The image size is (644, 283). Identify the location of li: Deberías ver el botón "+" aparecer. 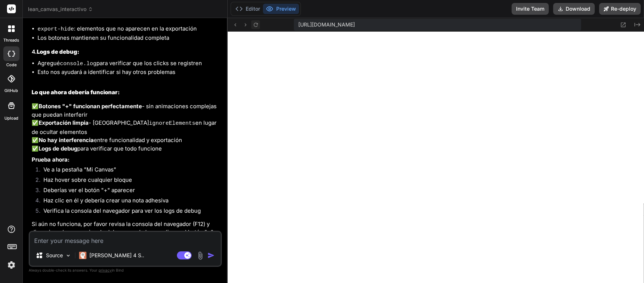
(129, 192).